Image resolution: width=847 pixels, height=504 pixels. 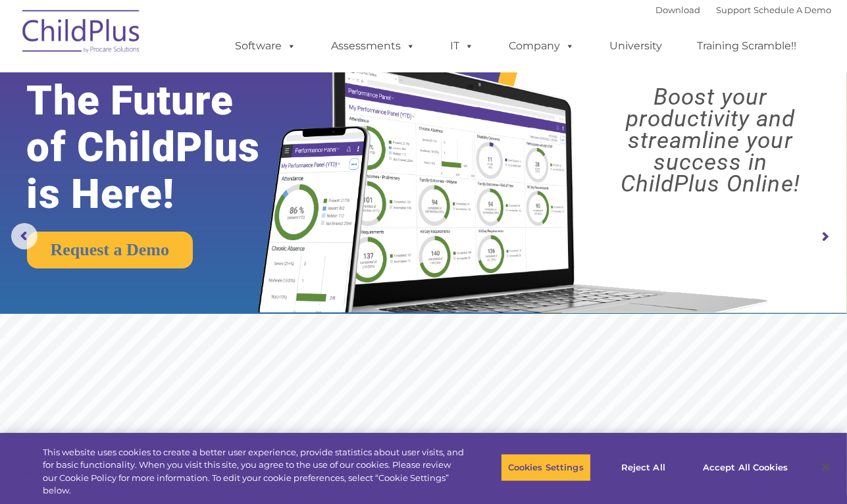 I want to click on a: University, so click(x=637, y=46).